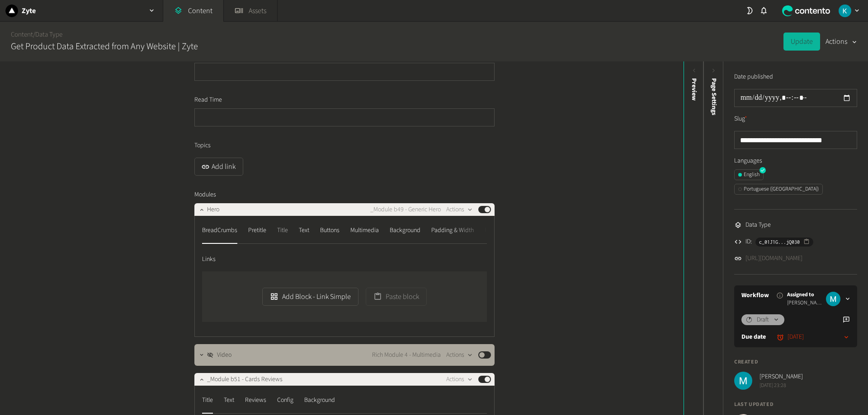  I want to click on span: Assigned to, so click(805, 295).